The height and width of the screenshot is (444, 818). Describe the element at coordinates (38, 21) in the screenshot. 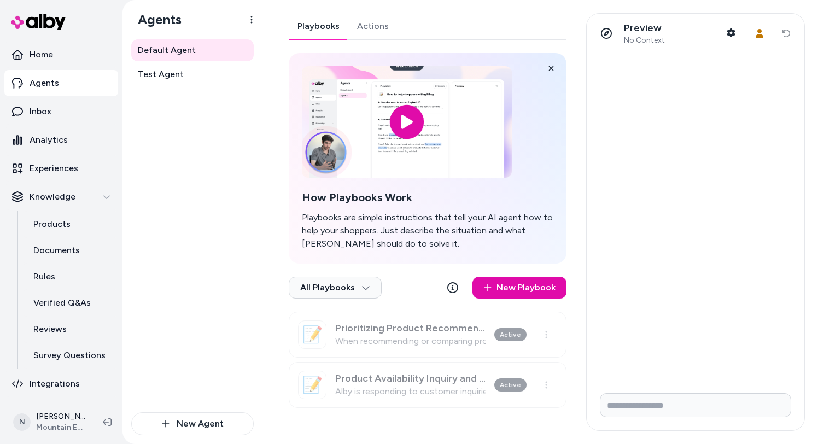

I see `img: alby Logo` at that location.